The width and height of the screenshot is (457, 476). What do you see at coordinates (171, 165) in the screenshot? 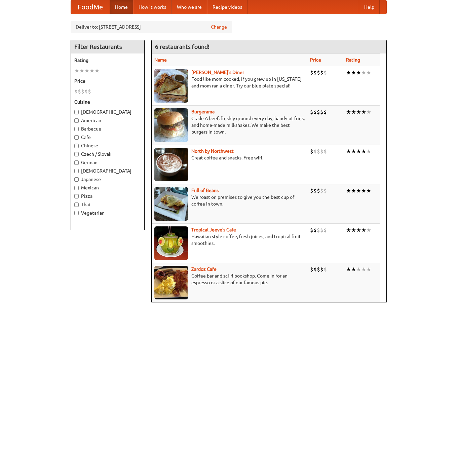
I see `img: north.jpg` at bounding box center [171, 165].